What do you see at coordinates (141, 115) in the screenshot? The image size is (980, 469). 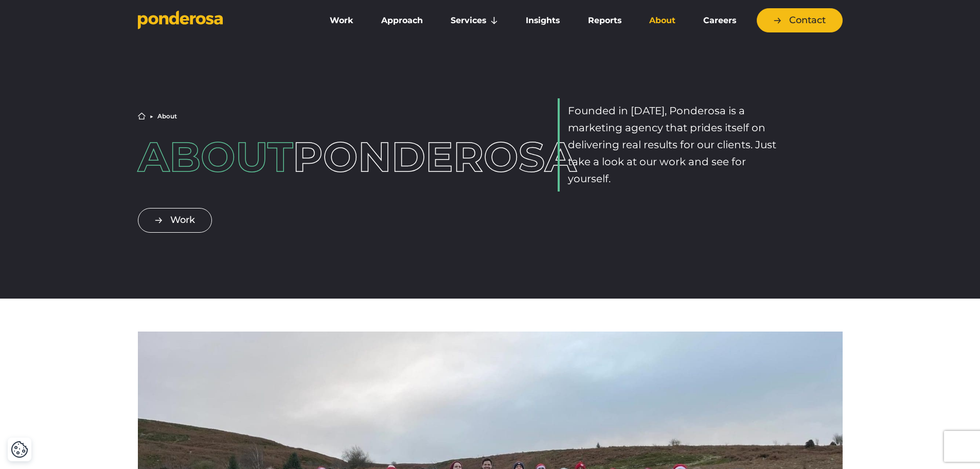 I see `a: Home` at bounding box center [141, 115].